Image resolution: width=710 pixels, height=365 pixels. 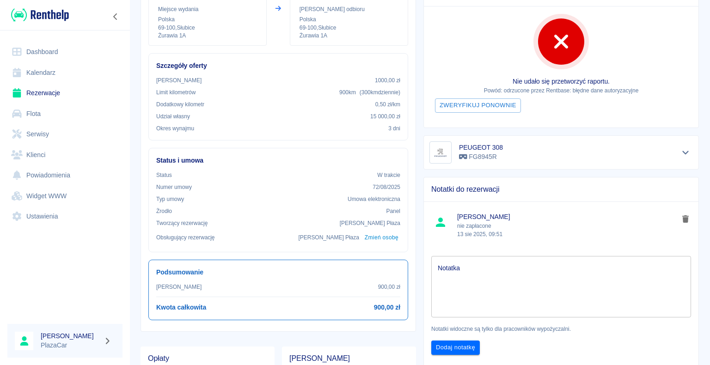 I want to click on h6: Szczegóły oferty, so click(x=278, y=66).